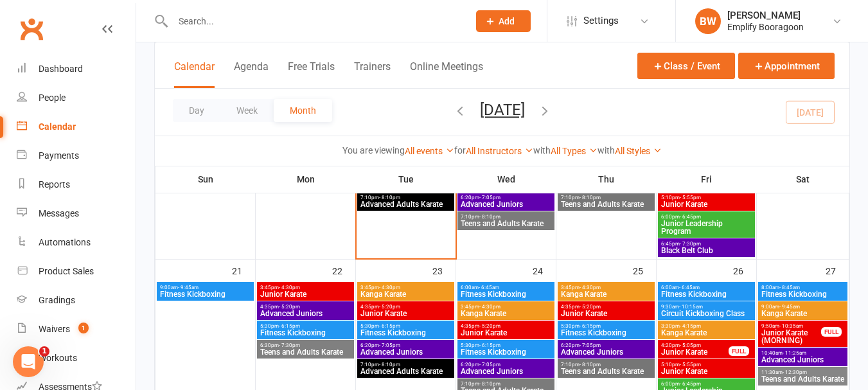 The width and height of the screenshot is (868, 390). Describe the element at coordinates (58, 358) in the screenshot. I see `div: Workouts` at that location.